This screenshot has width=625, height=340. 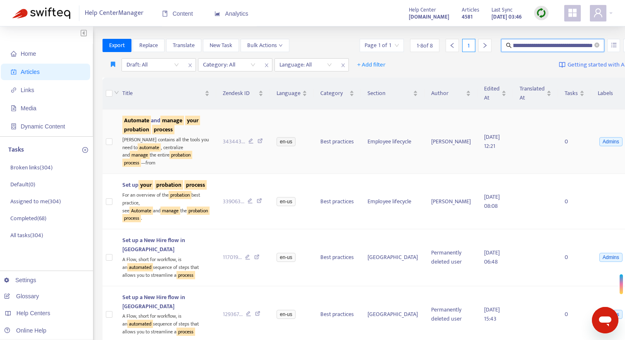 What do you see at coordinates (148, 45) in the screenshot?
I see `button: Replace` at bounding box center [148, 45].